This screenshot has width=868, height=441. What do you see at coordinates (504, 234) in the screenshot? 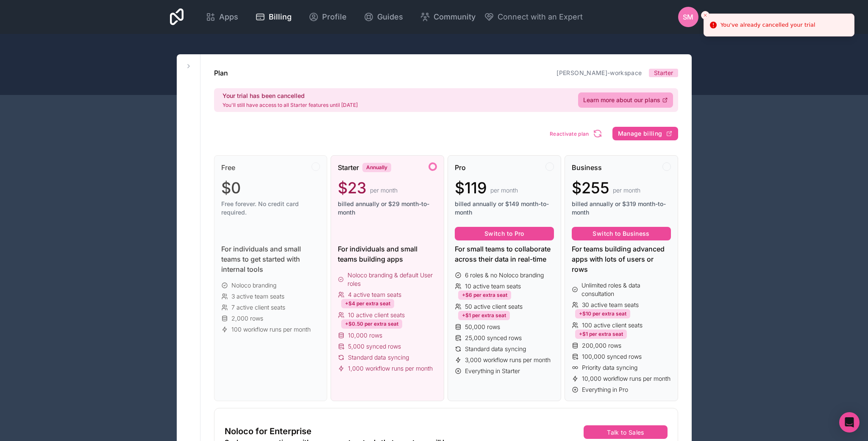
I see `button: Switch to Pro` at bounding box center [504, 234].